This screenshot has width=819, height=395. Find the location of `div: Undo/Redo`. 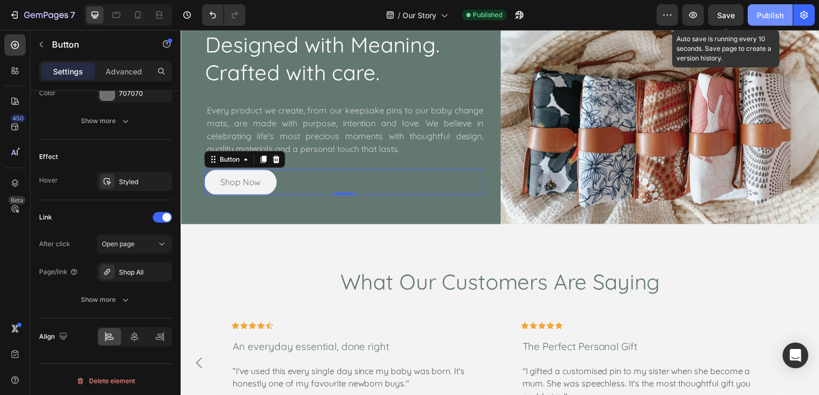

div: Undo/Redo is located at coordinates (223, 15).